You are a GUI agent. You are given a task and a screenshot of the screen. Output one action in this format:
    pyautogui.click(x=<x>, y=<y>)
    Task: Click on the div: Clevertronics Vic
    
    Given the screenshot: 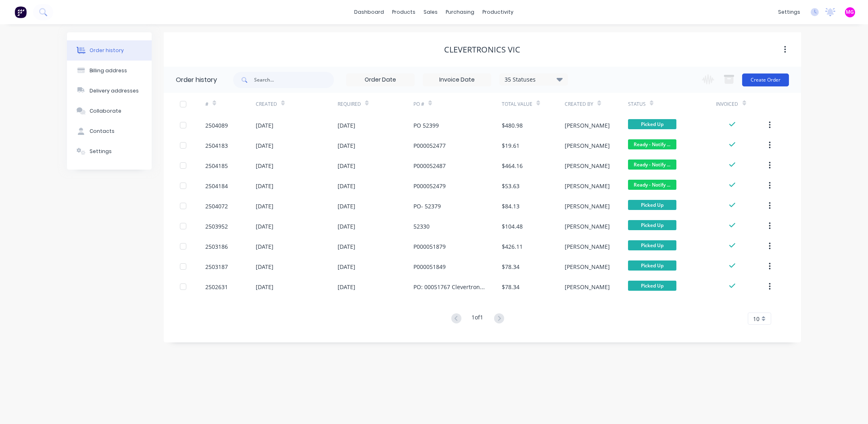 What is the action you would take?
    pyautogui.click(x=482, y=49)
    